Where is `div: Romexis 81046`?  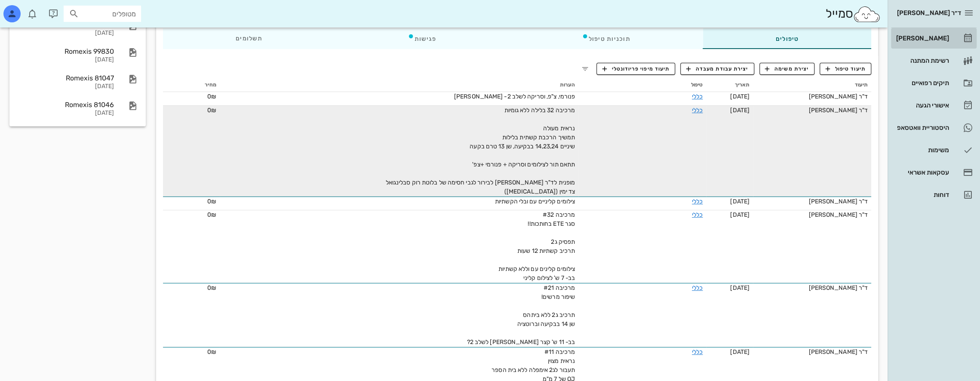
div: Romexis 81046 is located at coordinates (65, 104).